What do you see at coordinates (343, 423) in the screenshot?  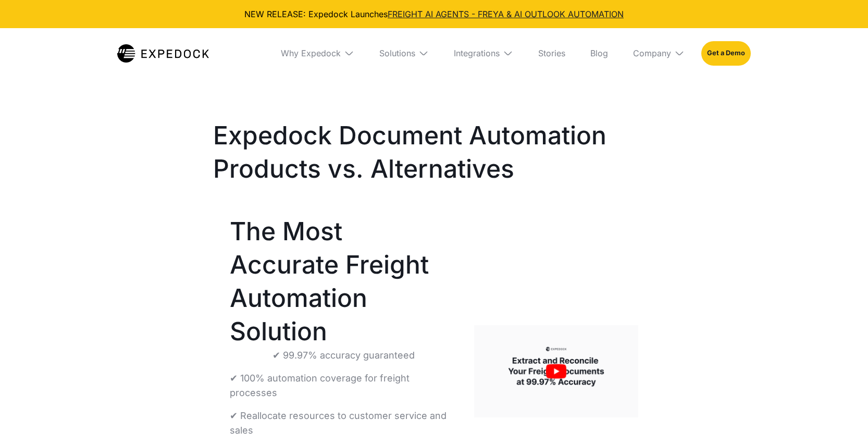 I see `p: ✔ Reallocate resources to customer service and sales` at bounding box center [343, 423].